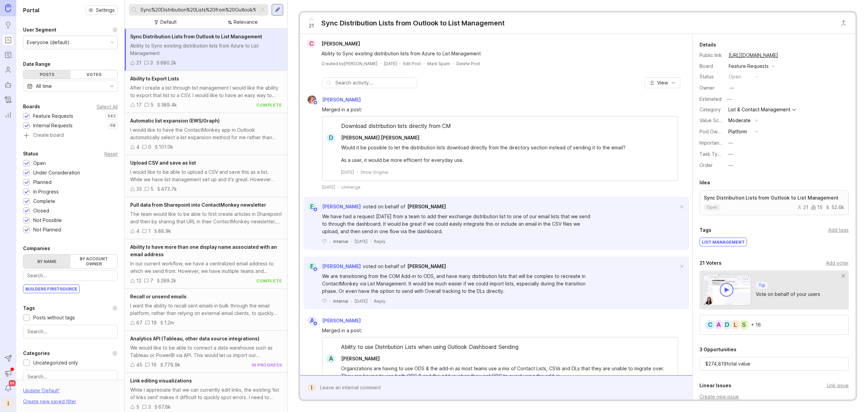 The height and width of the screenshot is (412, 868). What do you see at coordinates (158, 296) in the screenshot?
I see `span: Recall or unsend emails` at bounding box center [158, 296].